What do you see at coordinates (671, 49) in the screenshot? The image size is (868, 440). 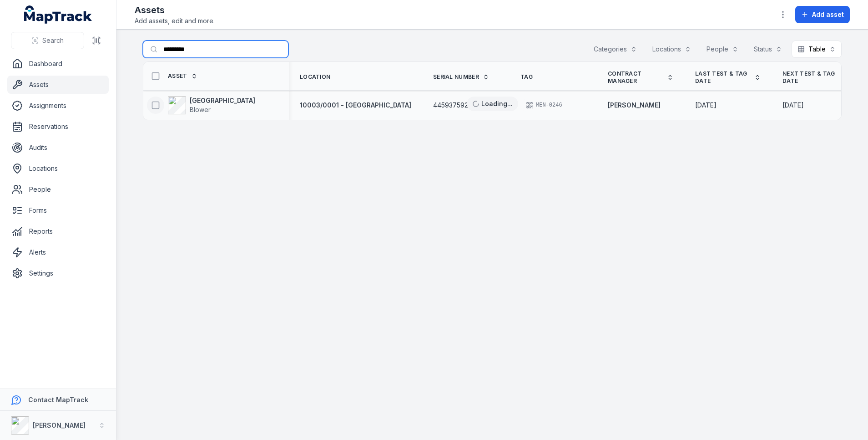 I see `button: Locations` at bounding box center [671, 49].